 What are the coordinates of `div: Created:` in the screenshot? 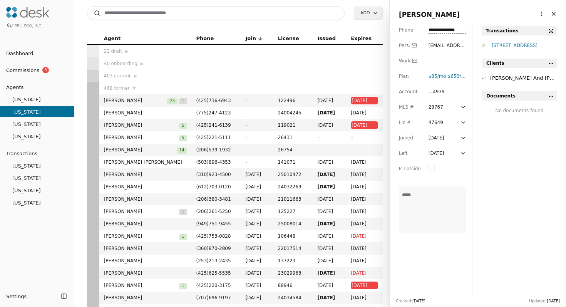 It's located at (411, 301).